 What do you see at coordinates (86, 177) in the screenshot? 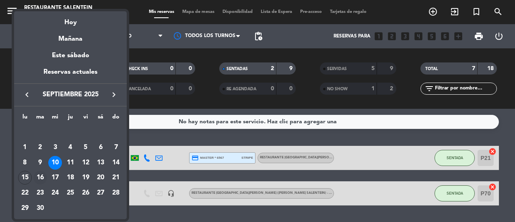
I see `div: 19` at bounding box center [86, 177].